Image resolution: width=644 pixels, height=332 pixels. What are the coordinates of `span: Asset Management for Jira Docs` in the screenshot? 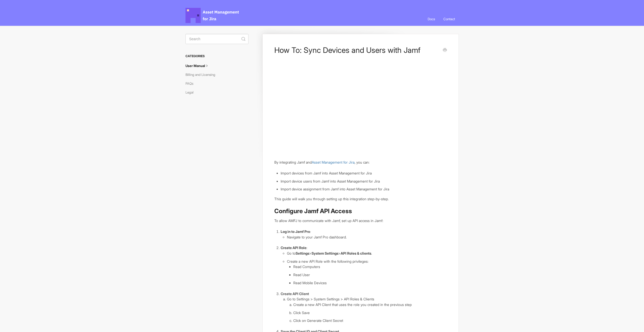 It's located at (212, 15).